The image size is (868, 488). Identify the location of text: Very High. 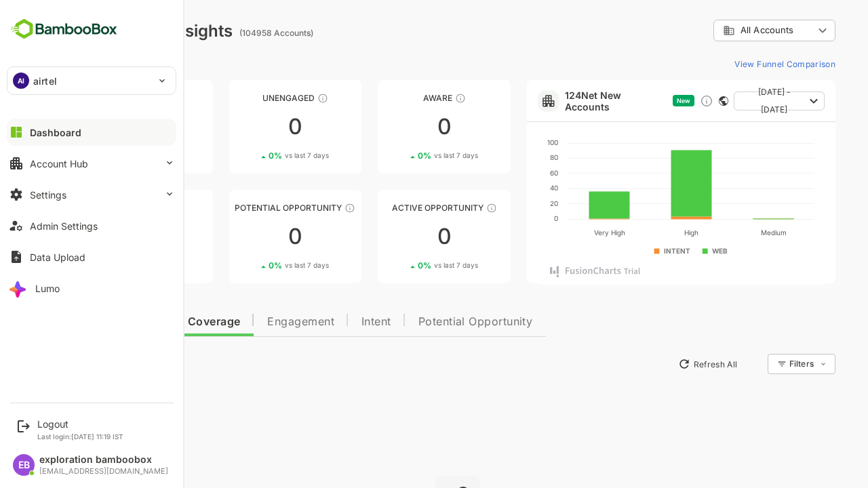
(561, 232).